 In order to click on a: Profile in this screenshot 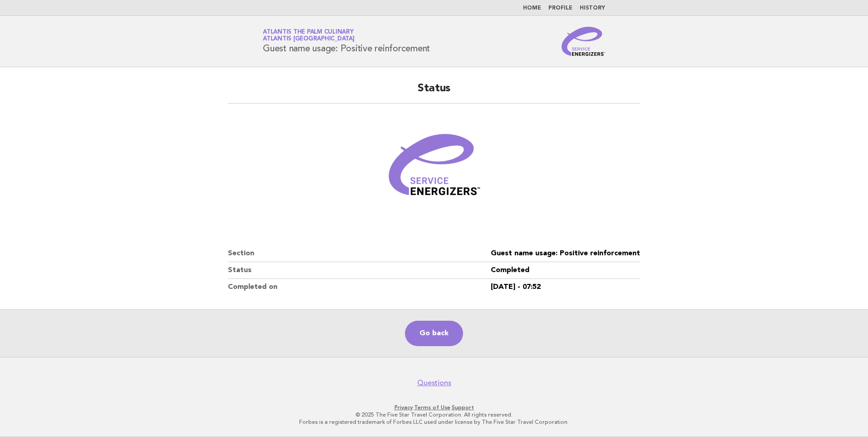, I will do `click(560, 8)`.